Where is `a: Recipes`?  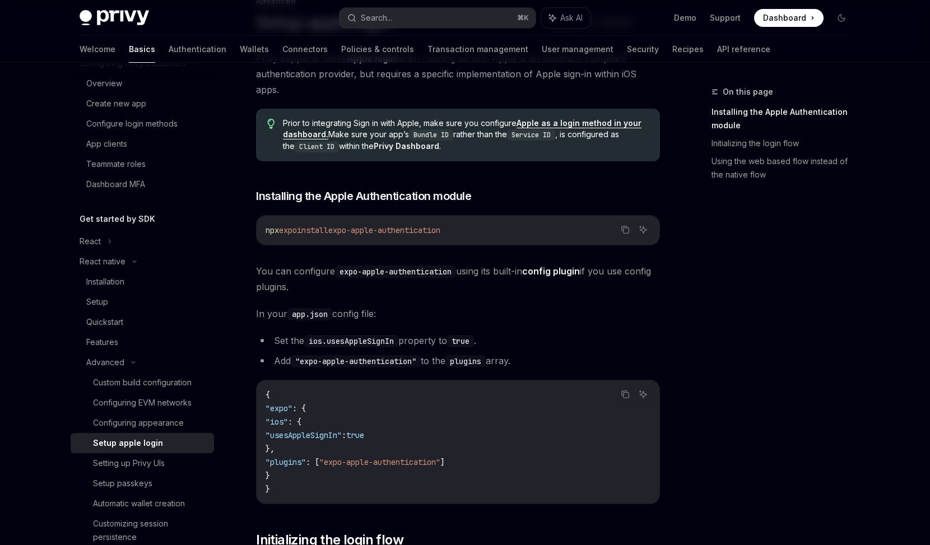 a: Recipes is located at coordinates (688, 49).